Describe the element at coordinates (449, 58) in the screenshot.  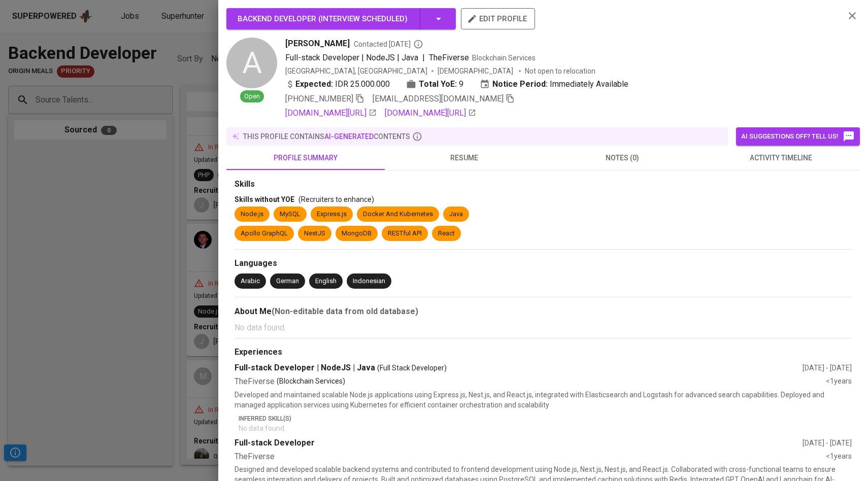
I see `span: TheFiverse` at that location.